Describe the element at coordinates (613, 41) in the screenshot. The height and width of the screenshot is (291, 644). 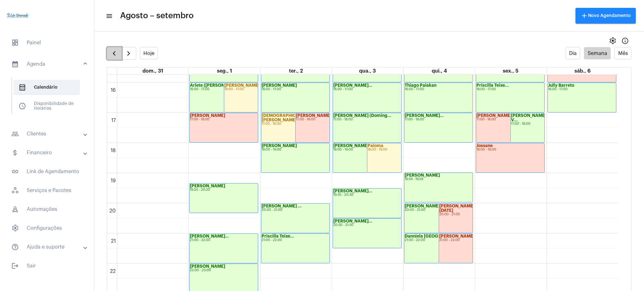
I see `button: settings` at that location.